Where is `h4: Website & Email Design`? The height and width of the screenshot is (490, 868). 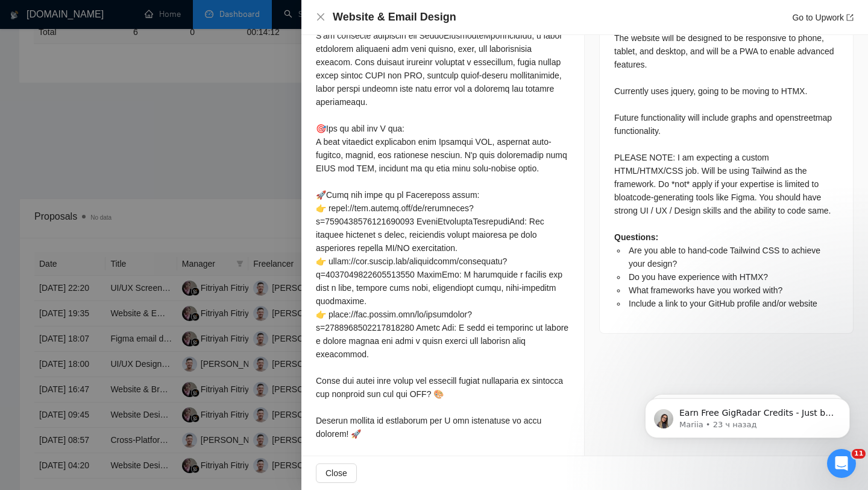
h4: Website & Email Design is located at coordinates (394, 17).